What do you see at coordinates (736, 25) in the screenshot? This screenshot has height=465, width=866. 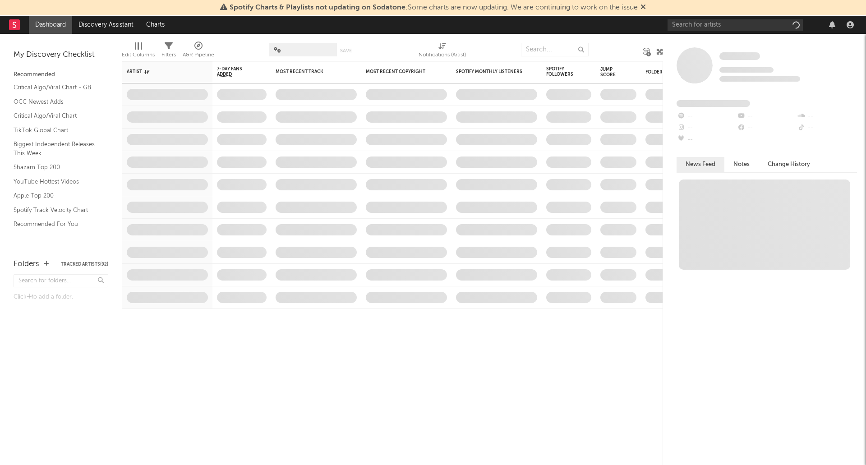 I see `input: Search for artists` at bounding box center [736, 25].